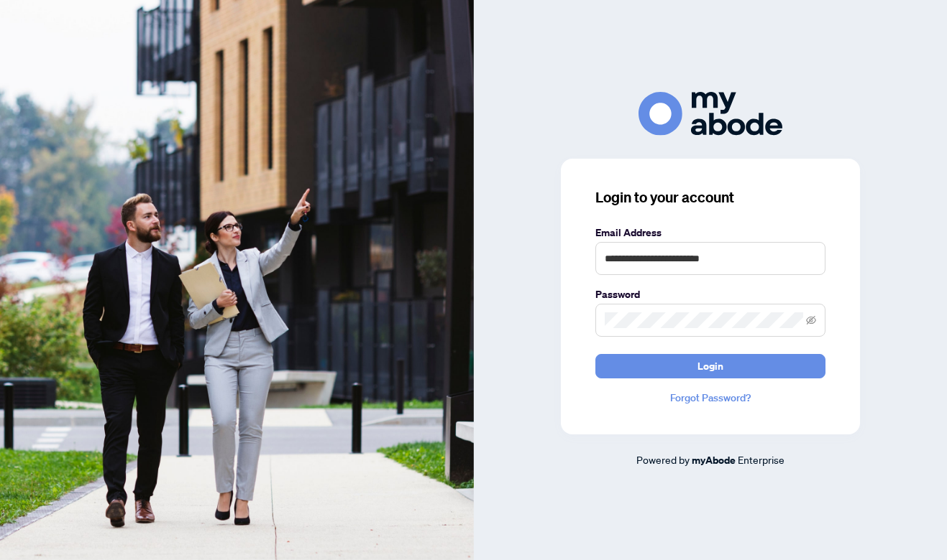  What do you see at coordinates (710, 398) in the screenshot?
I see `a: Forgot Password?` at bounding box center [710, 398].